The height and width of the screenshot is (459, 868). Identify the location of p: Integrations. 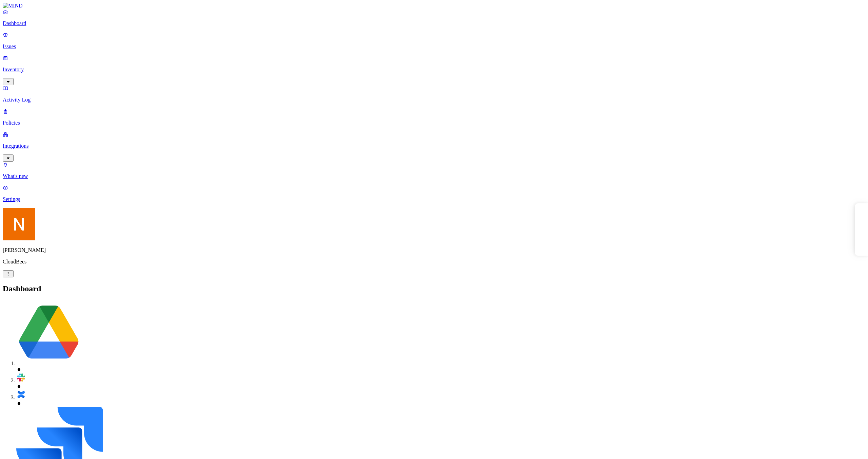
(434, 146).